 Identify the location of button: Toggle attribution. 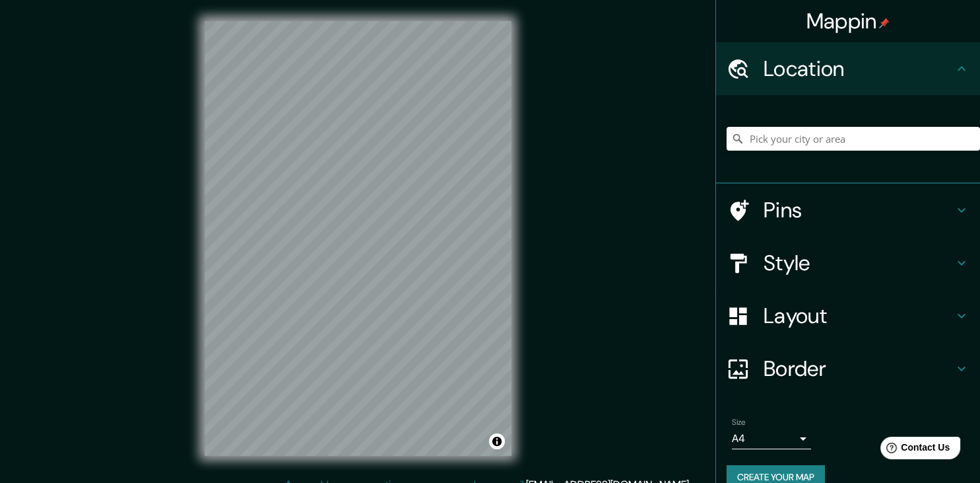
(497, 441).